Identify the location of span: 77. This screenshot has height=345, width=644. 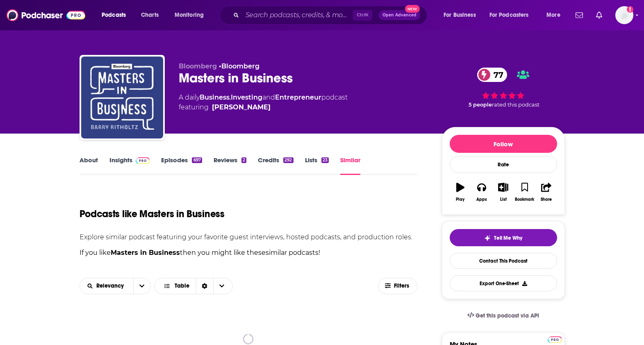
(496, 75).